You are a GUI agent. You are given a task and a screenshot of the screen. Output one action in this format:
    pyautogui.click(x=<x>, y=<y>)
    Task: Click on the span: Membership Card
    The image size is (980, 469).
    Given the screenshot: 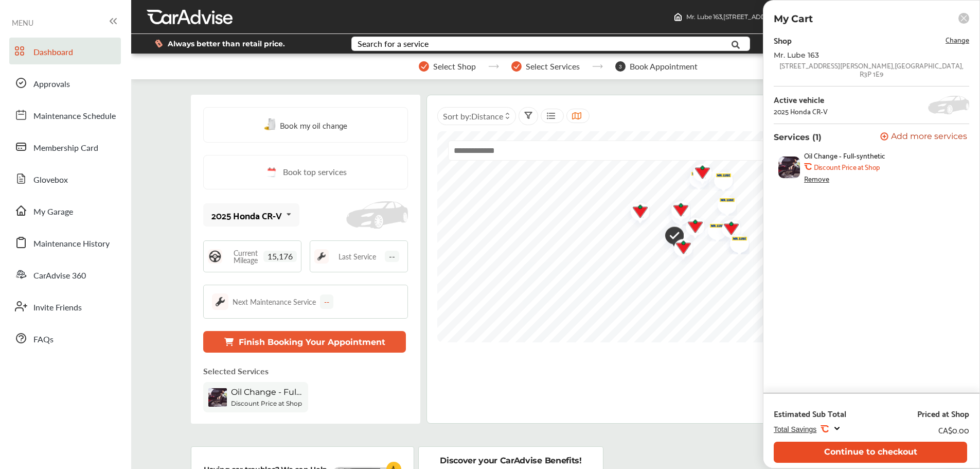 What is the action you would take?
    pyautogui.click(x=65, y=148)
    